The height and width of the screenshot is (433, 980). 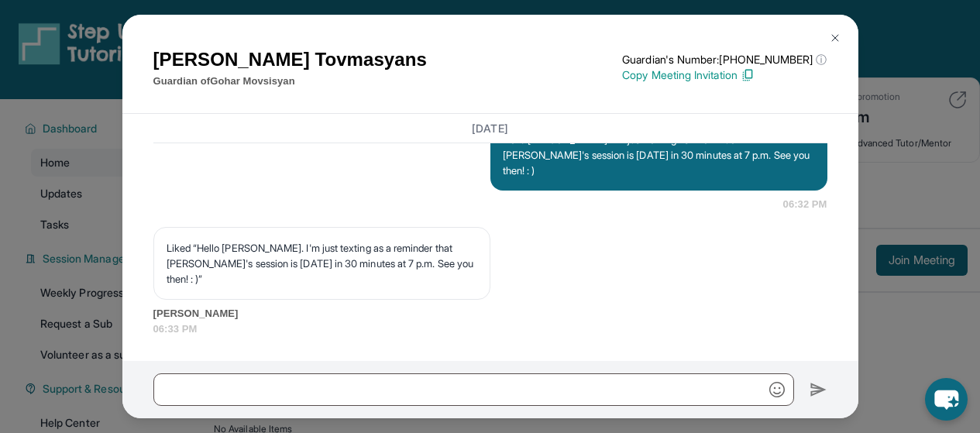 What do you see at coordinates (724, 75) in the screenshot?
I see `p: Copy Meeting Invitation` at bounding box center [724, 75].